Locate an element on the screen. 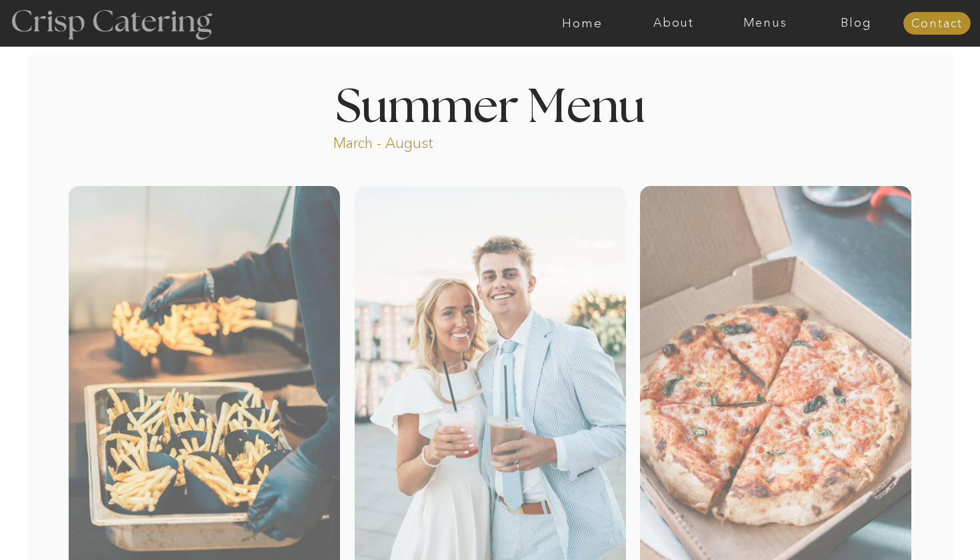  h1: Summer Menu is located at coordinates (490, 104).